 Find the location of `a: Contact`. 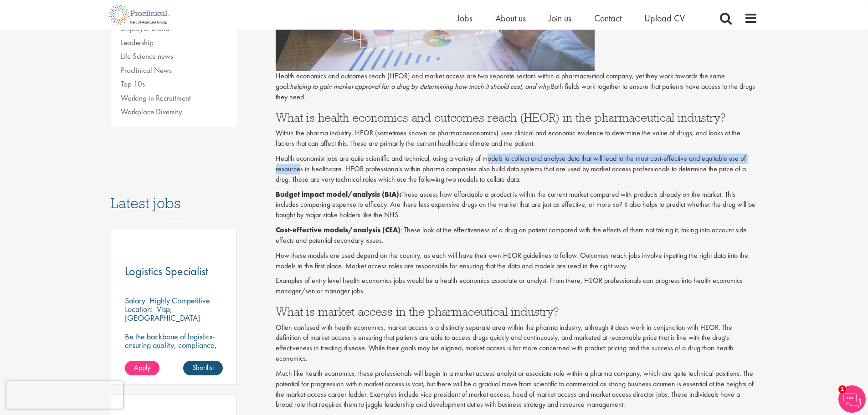

a: Contact is located at coordinates (608, 18).